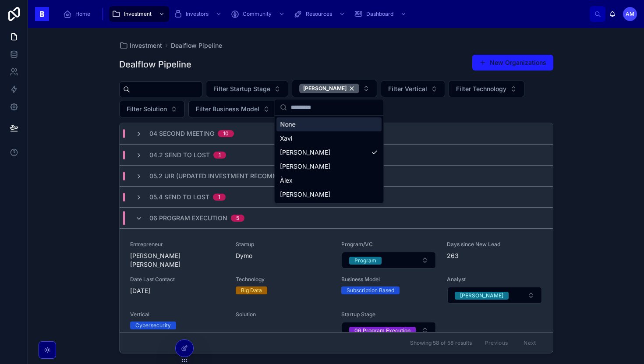  What do you see at coordinates (383, 330) in the screenshot?
I see `div: 06 Program Execution` at bounding box center [383, 330].